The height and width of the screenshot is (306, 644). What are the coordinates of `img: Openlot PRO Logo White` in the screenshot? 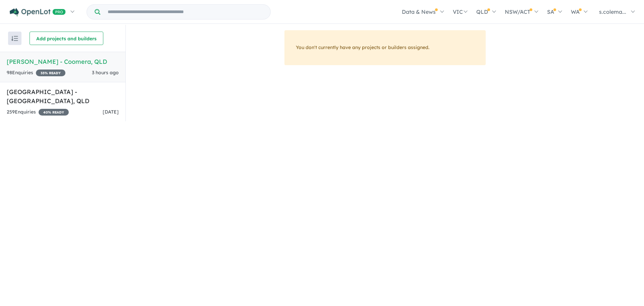 It's located at (37, 12).